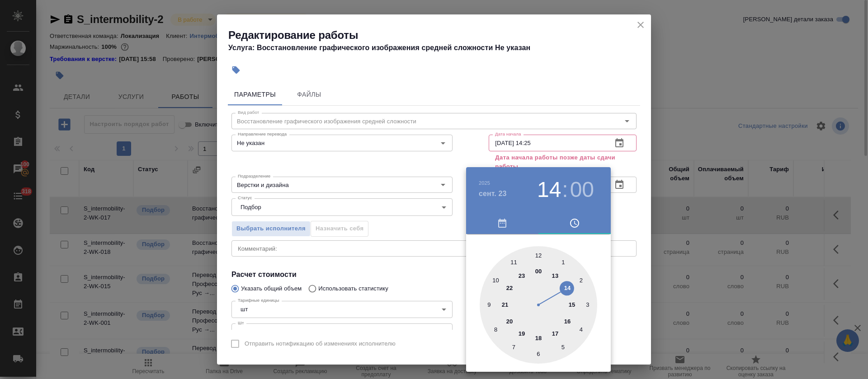 The height and width of the screenshot is (379, 868). What do you see at coordinates (582, 190) in the screenshot?
I see `button: 00` at bounding box center [582, 190].